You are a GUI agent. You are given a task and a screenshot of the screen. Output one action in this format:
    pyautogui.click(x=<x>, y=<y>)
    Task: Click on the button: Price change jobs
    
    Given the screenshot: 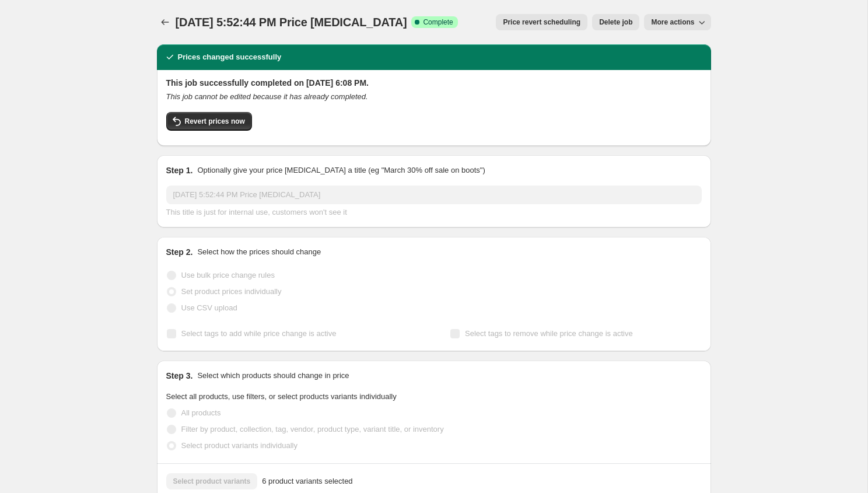 What is the action you would take?
    pyautogui.click(x=165, y=22)
    